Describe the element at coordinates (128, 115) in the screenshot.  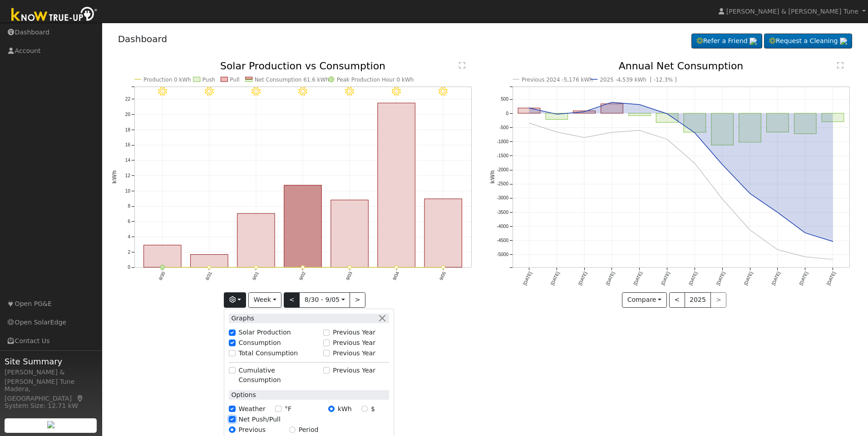
I see `text: 20` at that location.